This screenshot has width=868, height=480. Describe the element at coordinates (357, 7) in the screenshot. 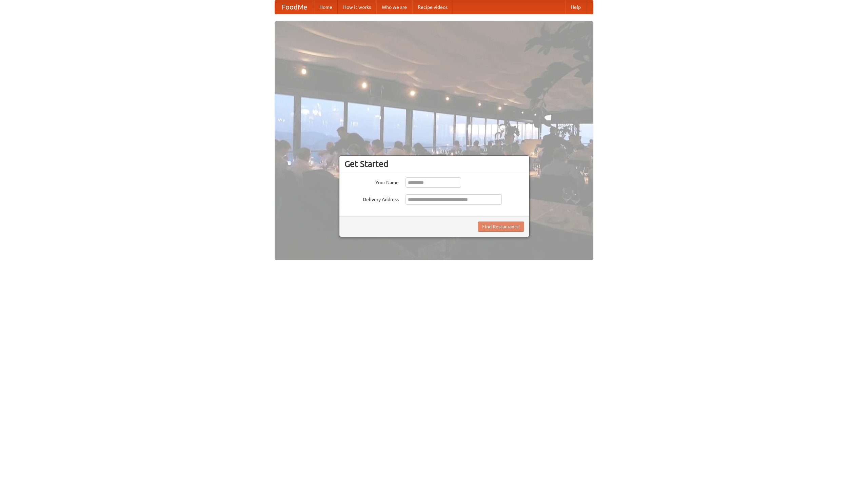

I see `a: How it works` at that location.